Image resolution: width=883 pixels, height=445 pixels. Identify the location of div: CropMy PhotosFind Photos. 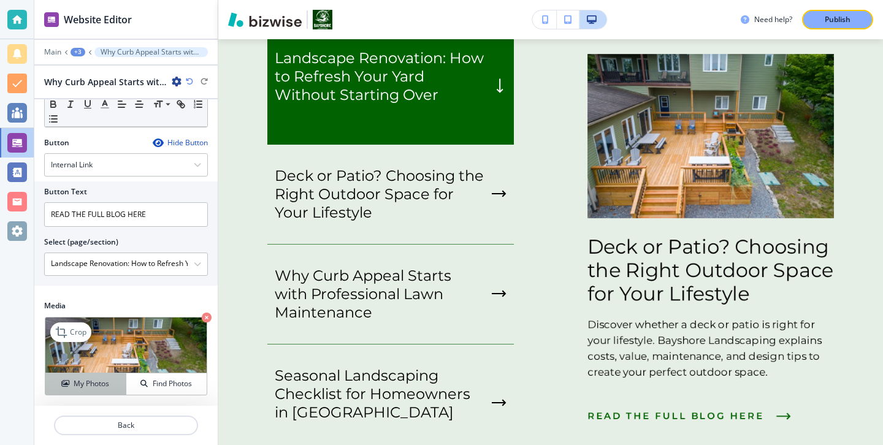
(126, 356).